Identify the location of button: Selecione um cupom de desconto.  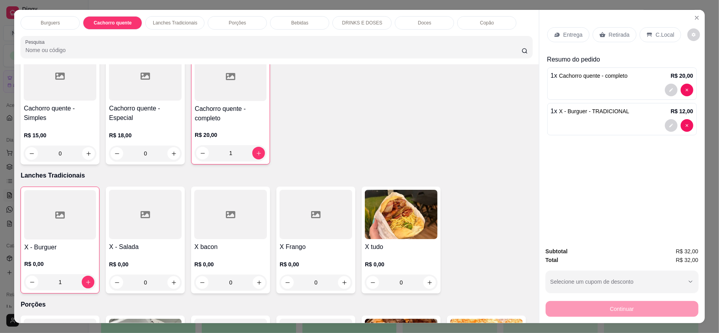
(622, 282).